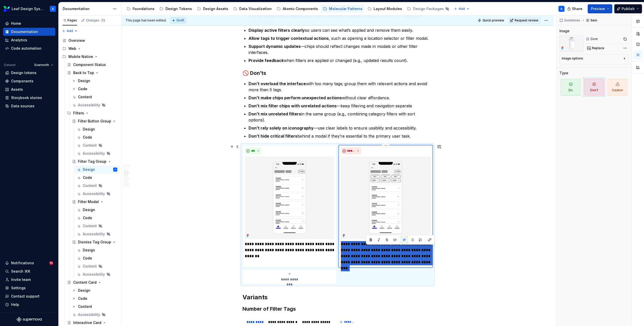 The height and width of the screenshot is (326, 644). I want to click on div: Atomic Components, so click(301, 9).